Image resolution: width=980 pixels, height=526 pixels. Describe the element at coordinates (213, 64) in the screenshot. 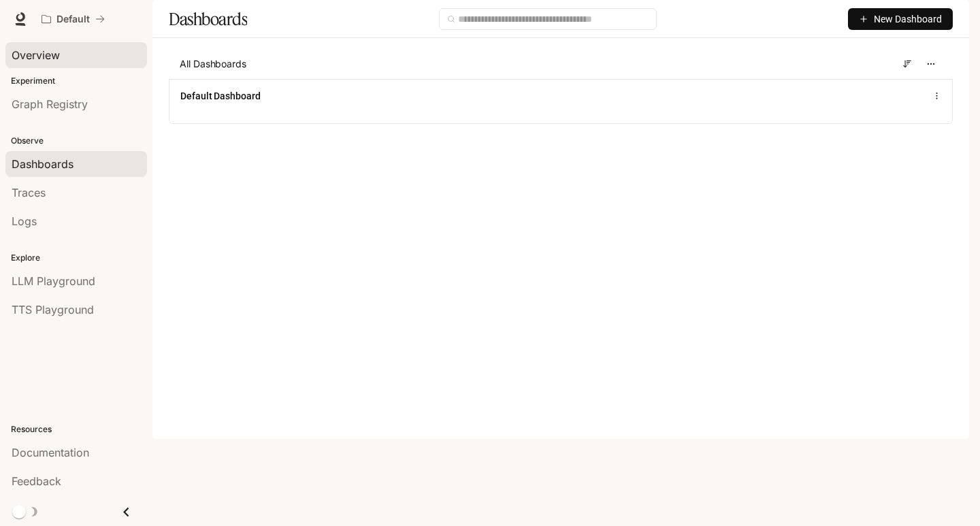

I see `span: All Dashboards` at that location.